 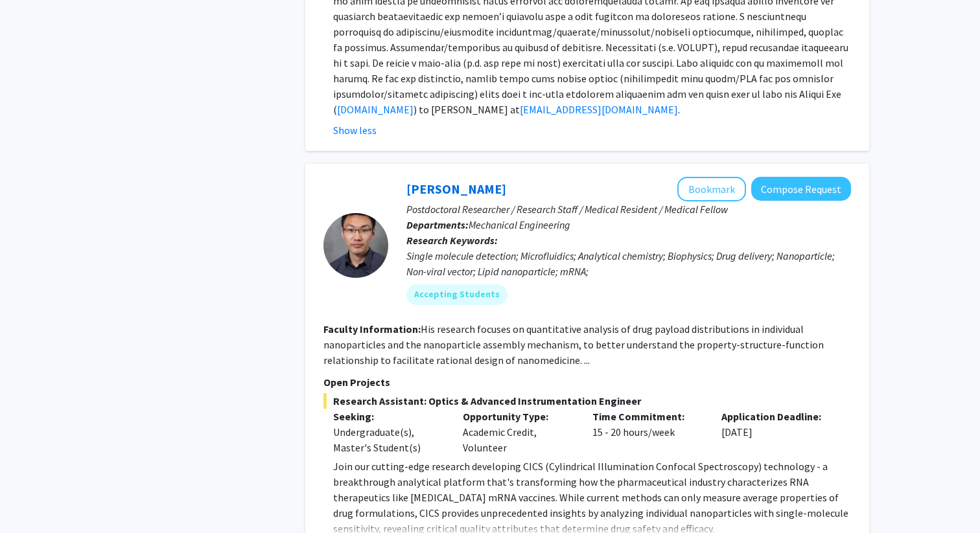 I want to click on span: Research Assistant: Optics & Advanced Instrumentation Engineer, so click(x=587, y=401).